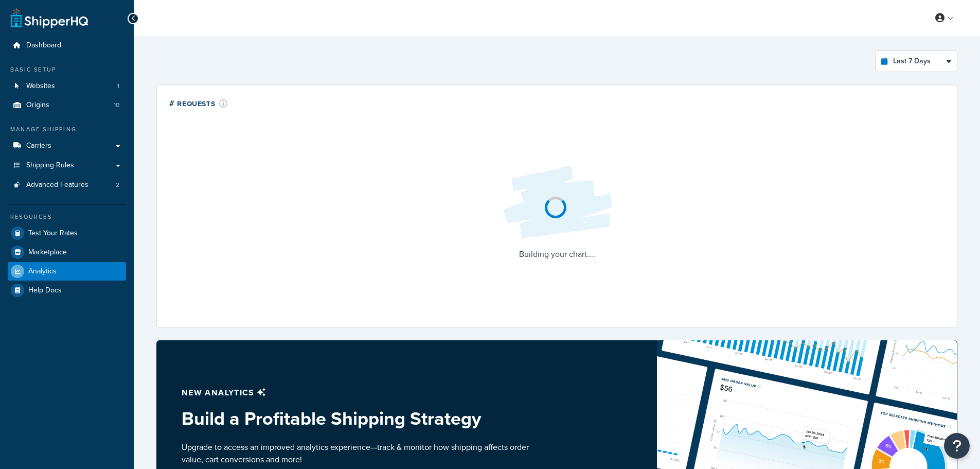 The width and height of the screenshot is (980, 469). What do you see at coordinates (67, 130) in the screenshot?
I see `div: Manage Shipping` at bounding box center [67, 130].